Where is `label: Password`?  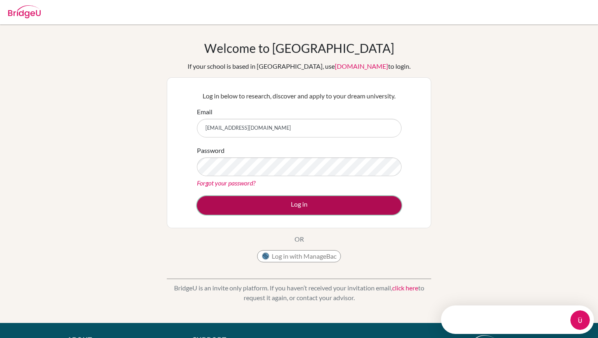 label: Password is located at coordinates (211, 150).